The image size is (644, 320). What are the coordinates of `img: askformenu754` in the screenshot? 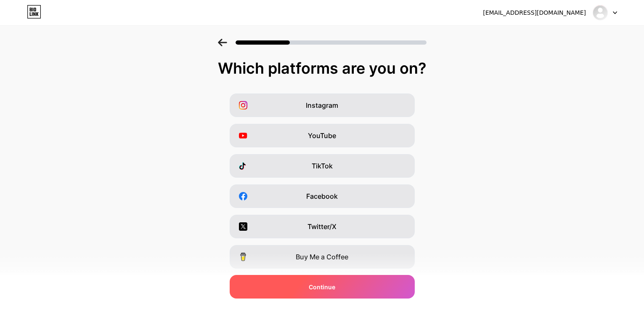 It's located at (600, 12).